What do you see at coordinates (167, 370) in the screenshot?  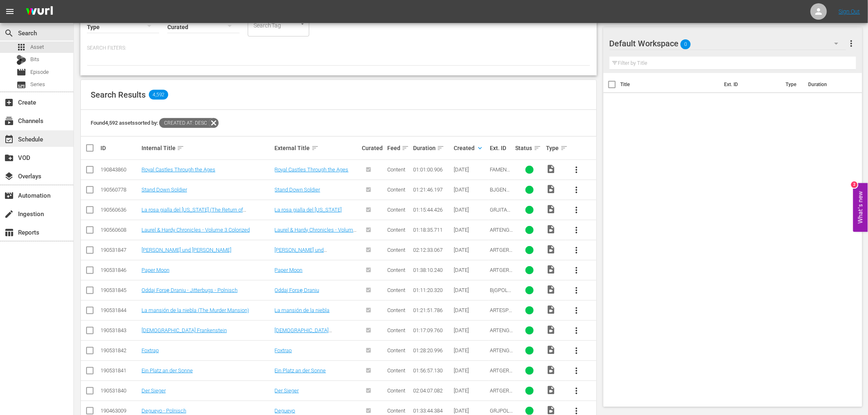 I see `a: Ein Platz an der Sonne` at bounding box center [167, 370].